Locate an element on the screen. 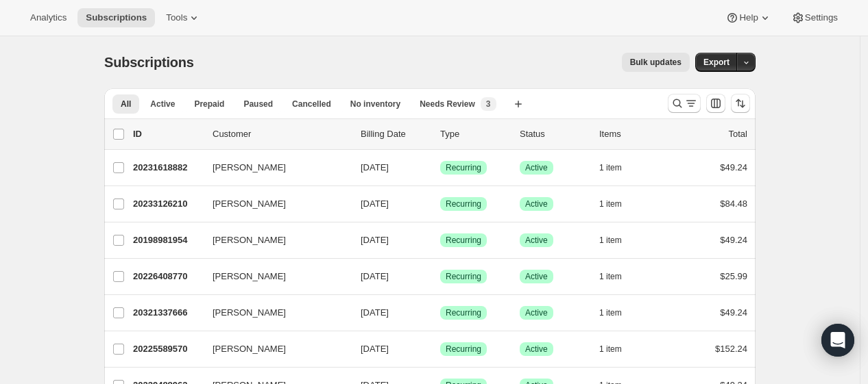  span: Needs Review is located at coordinates (447, 104).